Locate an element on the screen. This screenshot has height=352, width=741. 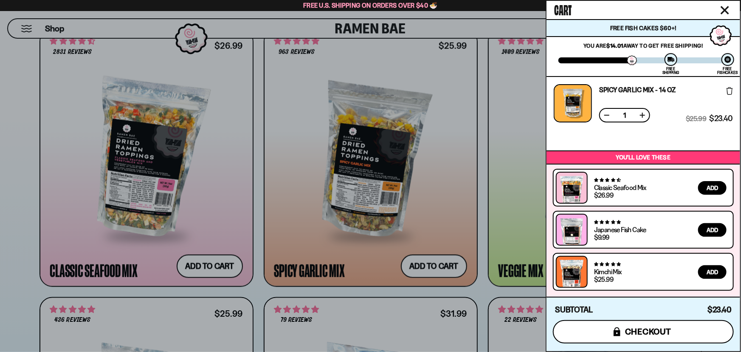
span: checkout is located at coordinates (648, 331).